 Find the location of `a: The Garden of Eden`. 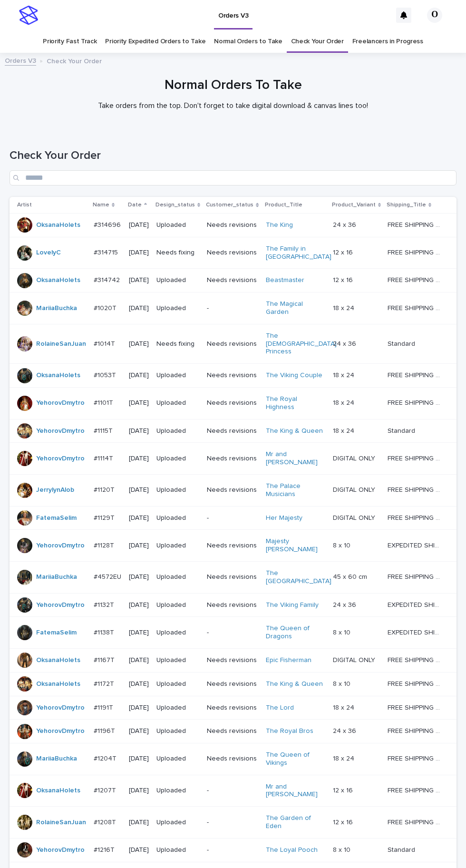

a: The Garden of Eden is located at coordinates (296, 822).